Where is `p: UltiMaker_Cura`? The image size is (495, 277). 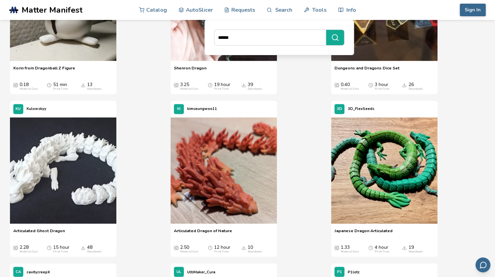 p: UltiMaker_Cura is located at coordinates (201, 272).